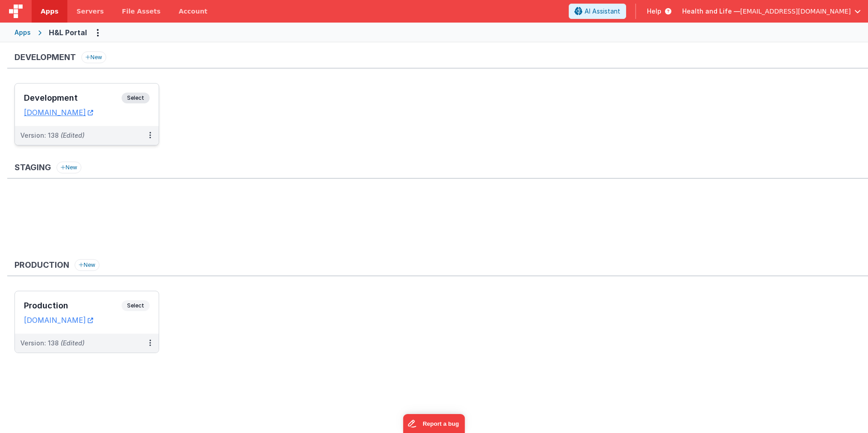 Image resolution: width=868 pixels, height=433 pixels. Describe the element at coordinates (98, 33) in the screenshot. I see `button: Options` at that location.